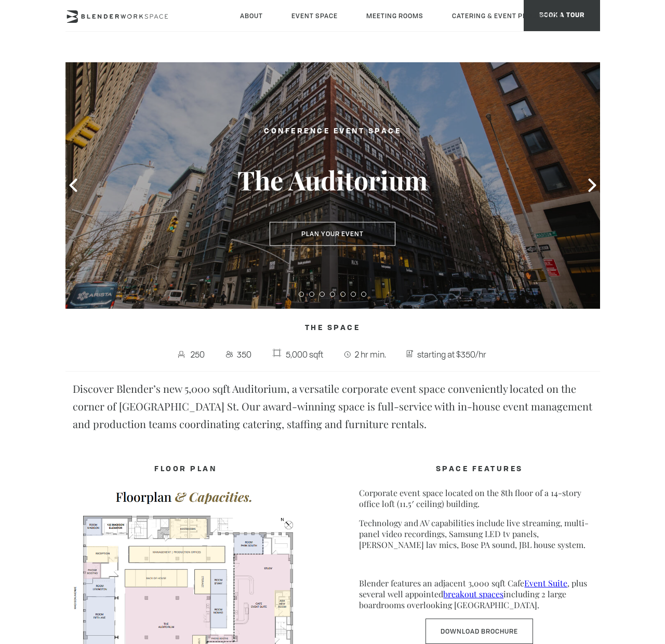  What do you see at coordinates (545, 583) in the screenshot?
I see `a: Event Suite` at bounding box center [545, 583].